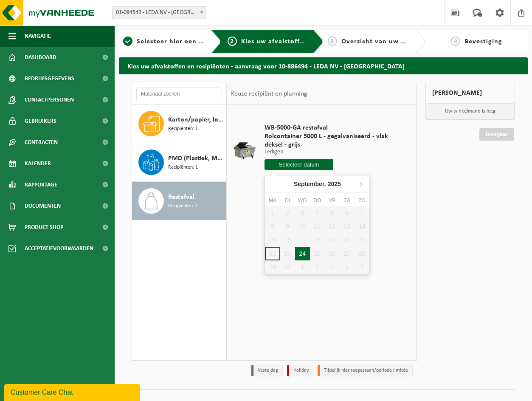  Describe the element at coordinates (164, 41) in the screenshot. I see `a: 1Selecteer hier een vestiging` at that location.